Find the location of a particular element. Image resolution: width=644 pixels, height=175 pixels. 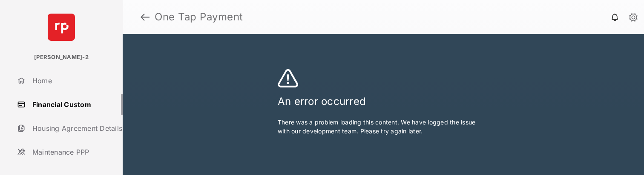

p: There was a problem loading this content. We have logged the issue with our development team. Ple... is located at coordinates (383, 126).